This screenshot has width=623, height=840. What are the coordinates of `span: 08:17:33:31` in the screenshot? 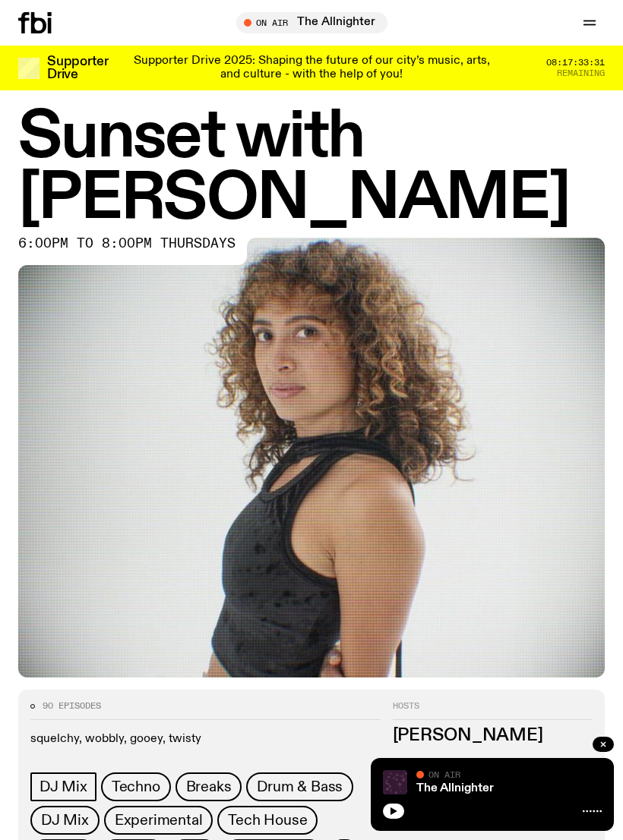 It's located at (575, 63).